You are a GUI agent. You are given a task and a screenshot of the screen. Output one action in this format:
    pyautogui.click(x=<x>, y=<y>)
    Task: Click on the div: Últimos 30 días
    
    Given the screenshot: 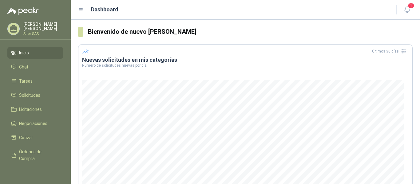 What is the action you would take?
    pyautogui.click(x=390, y=51)
    